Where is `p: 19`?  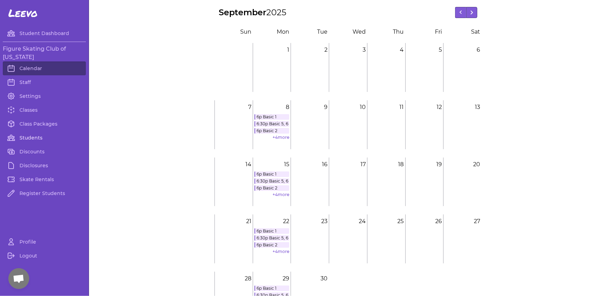
p: 19 is located at coordinates (424, 165).